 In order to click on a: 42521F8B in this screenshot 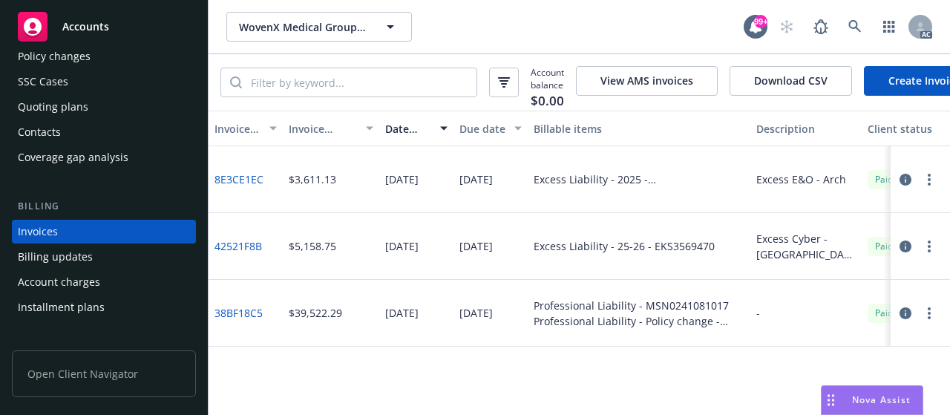, I will do `click(238, 246)`.